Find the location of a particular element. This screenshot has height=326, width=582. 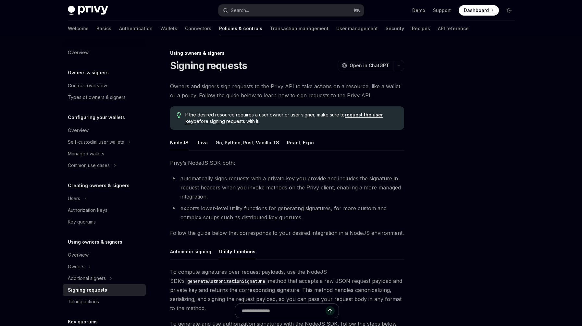

h5: Configuring your wallets is located at coordinates (96, 117).